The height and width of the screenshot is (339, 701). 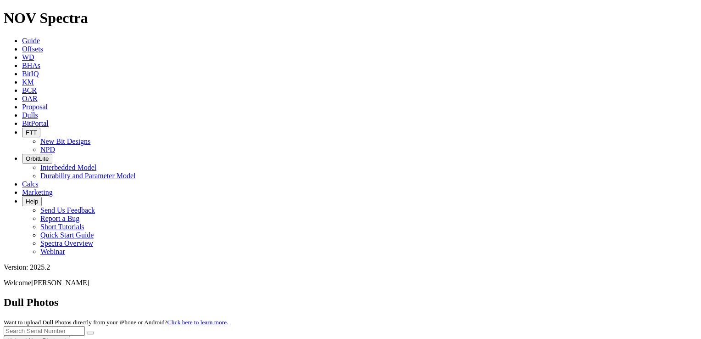 I want to click on div: Version: 2025.2, so click(x=351, y=267).